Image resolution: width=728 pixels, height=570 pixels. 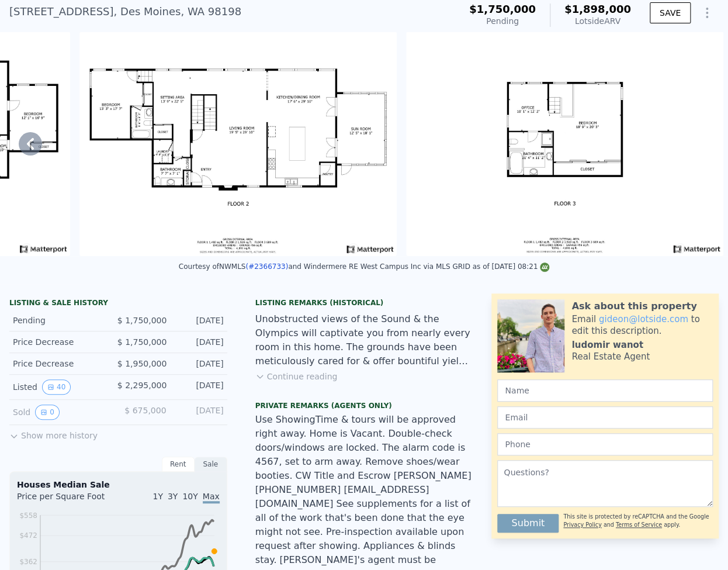 I want to click on div: Real Estate Agent, so click(x=611, y=357).